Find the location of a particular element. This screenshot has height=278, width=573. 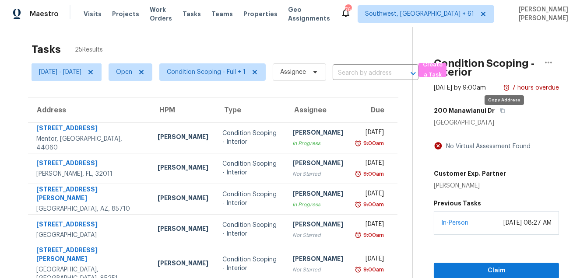

h2: Tasks is located at coordinates (46, 49).